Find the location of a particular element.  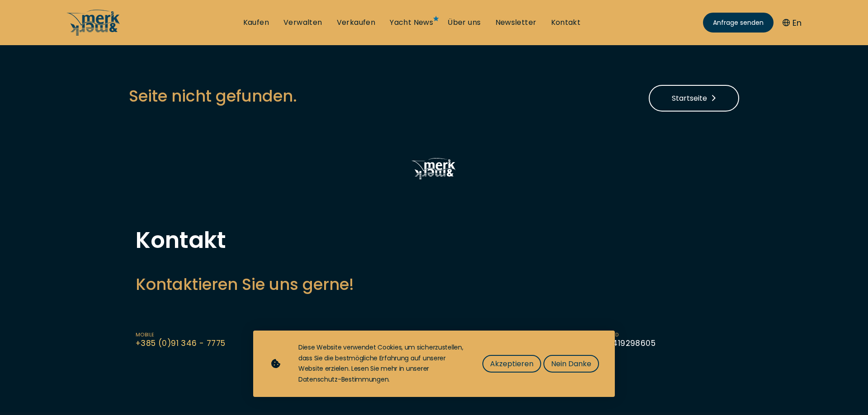

a: Anfrage senden is located at coordinates (738, 23).